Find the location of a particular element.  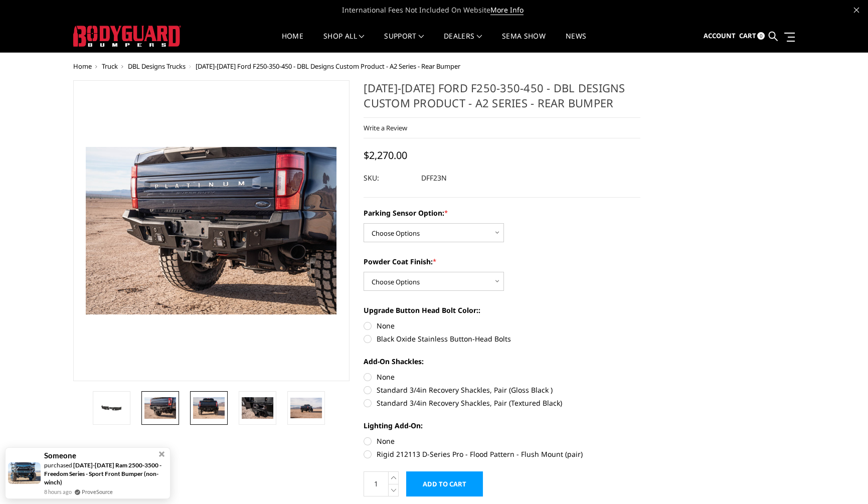

span: $2,270.00 is located at coordinates (385, 155).